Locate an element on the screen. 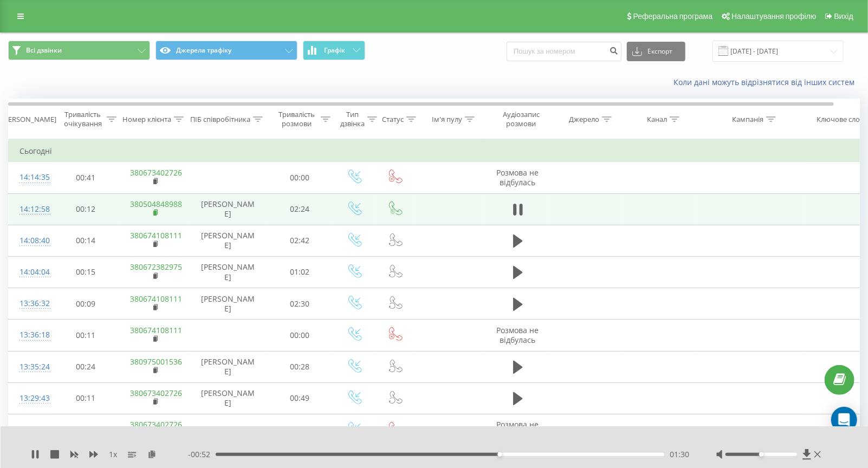 The width and height of the screenshot is (868, 468). span: Графік is located at coordinates (334, 50).